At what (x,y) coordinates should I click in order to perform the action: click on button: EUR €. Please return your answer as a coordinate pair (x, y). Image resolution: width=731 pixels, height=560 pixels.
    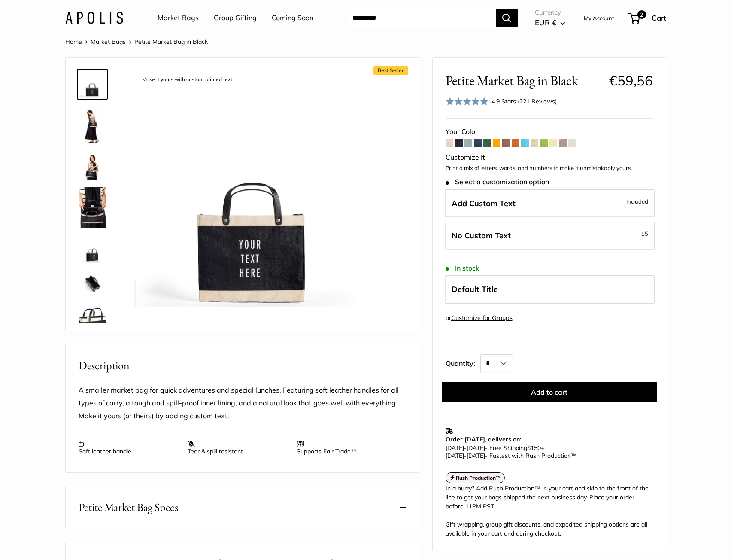
    Looking at the image, I should click on (550, 23).